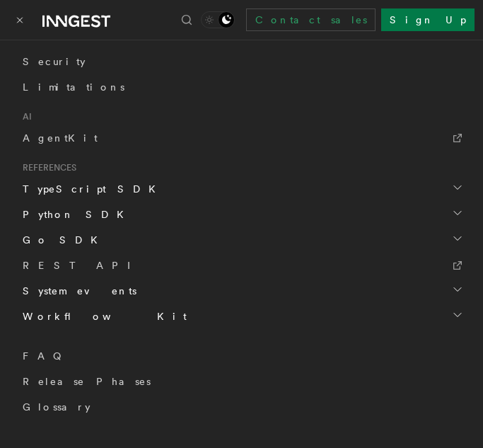  Describe the element at coordinates (242, 355) in the screenshot. I see `a: FAQ` at that location.